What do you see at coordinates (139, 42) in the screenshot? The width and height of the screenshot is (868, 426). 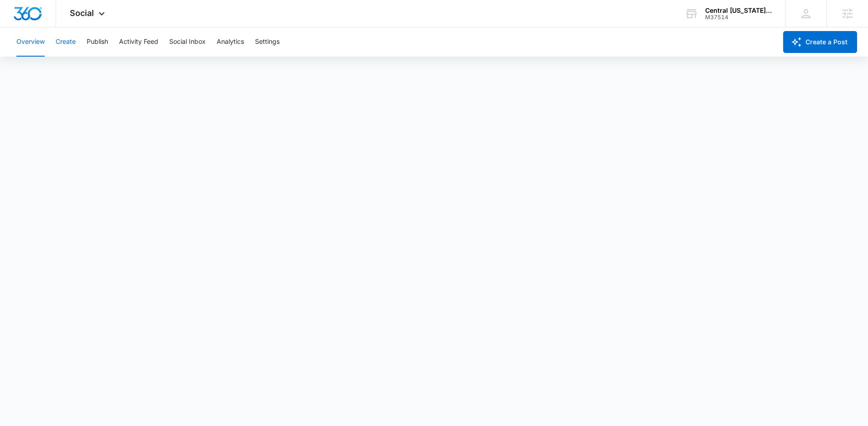 I see `button: Activity Feed` at bounding box center [139, 42].